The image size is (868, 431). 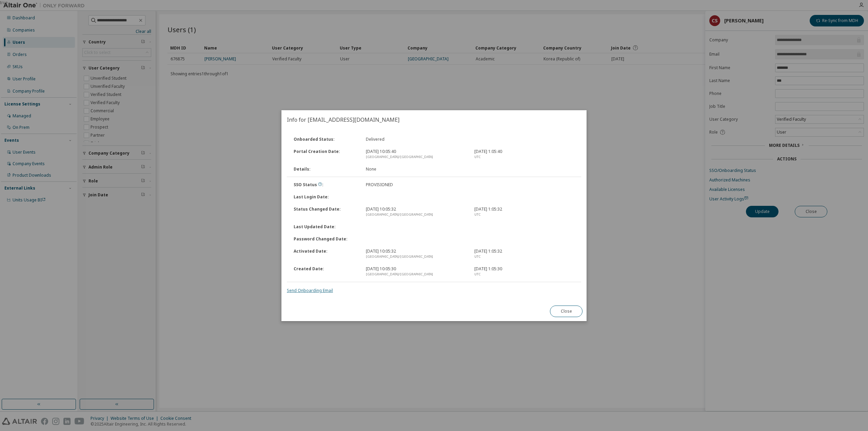 I want to click on button: Close, so click(x=566, y=311).